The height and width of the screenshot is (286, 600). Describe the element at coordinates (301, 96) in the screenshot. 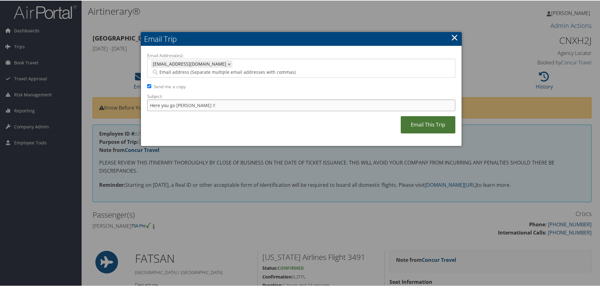

I see `label: Subject:` at that location.